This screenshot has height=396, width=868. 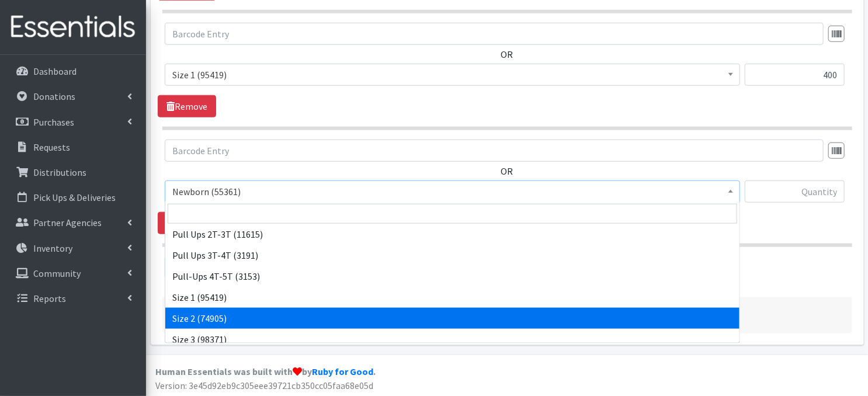 What do you see at coordinates (264, 385) in the screenshot?
I see `span: Version: 3e45d92eb9c305eee39721cb350cc05faa68e05d` at bounding box center [264, 385].